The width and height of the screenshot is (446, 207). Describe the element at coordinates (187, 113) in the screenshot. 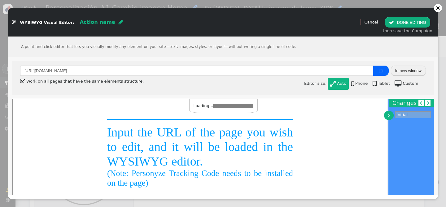

I see `div: Input the URL of the page you wish to edit, and it will be loaded in the WYSIWYG editor. For more...` at that location.